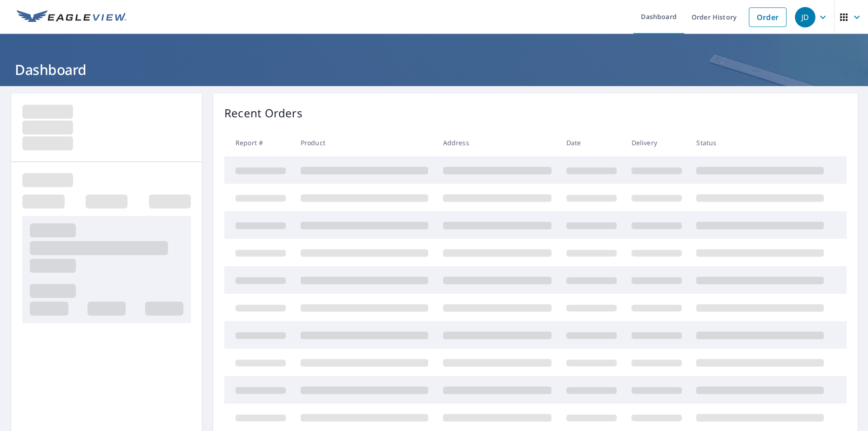  I want to click on p: Recent Orders, so click(264, 113).